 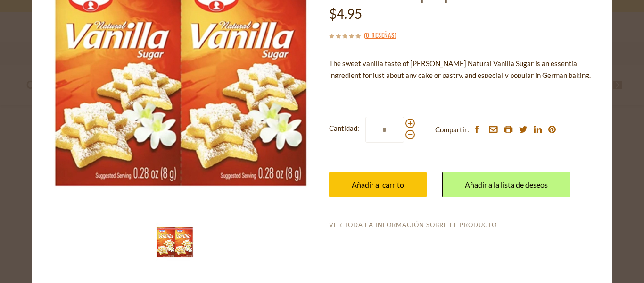 I want to click on span: $4.95, so click(x=346, y=14).